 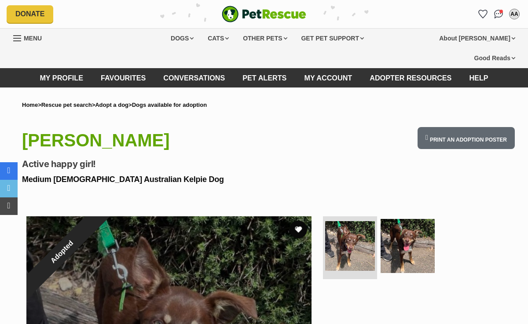 What do you see at coordinates (498, 14) in the screenshot?
I see `img: chat-41dd97257d64d25036548639549fe6c8038ab92f7586957e7f3b1b290dea8141.svg` at bounding box center [498, 14].